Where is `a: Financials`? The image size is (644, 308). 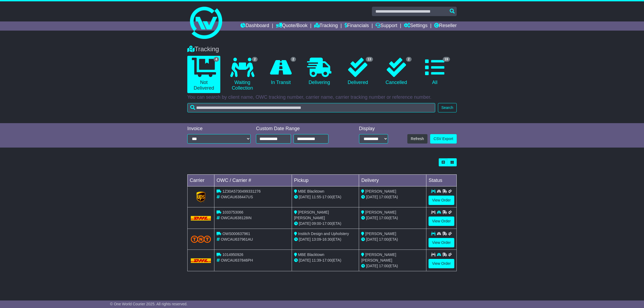 a: Financials is located at coordinates (357, 26).